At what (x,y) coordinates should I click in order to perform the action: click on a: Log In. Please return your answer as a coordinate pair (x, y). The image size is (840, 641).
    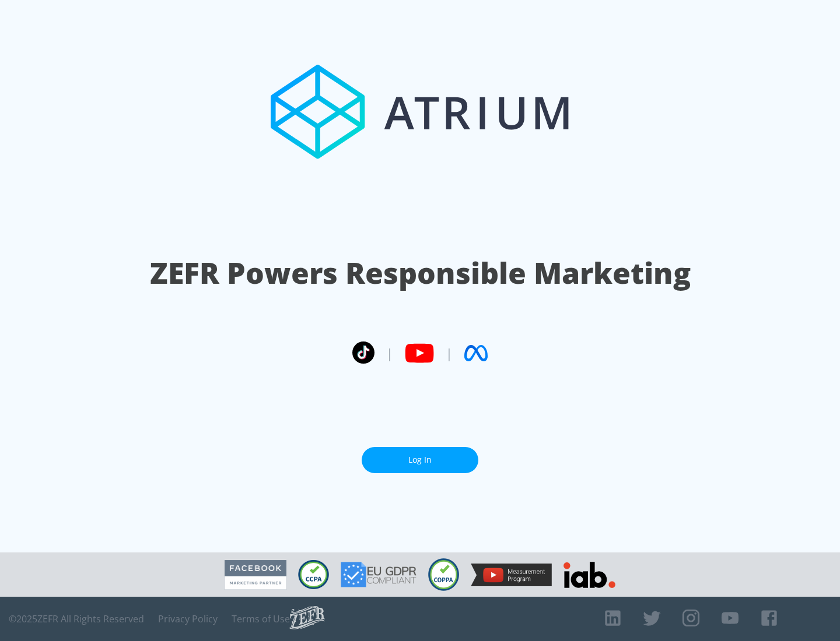
    Looking at the image, I should click on (420, 460).